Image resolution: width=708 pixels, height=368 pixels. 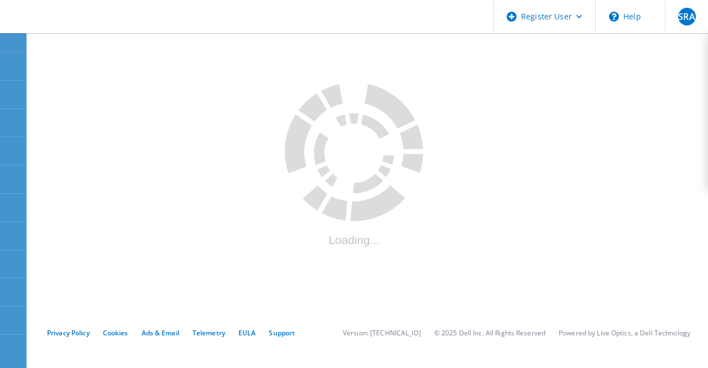 What do you see at coordinates (70, 26) in the screenshot?
I see `a: Live Optics Dashboard` at bounding box center [70, 26].